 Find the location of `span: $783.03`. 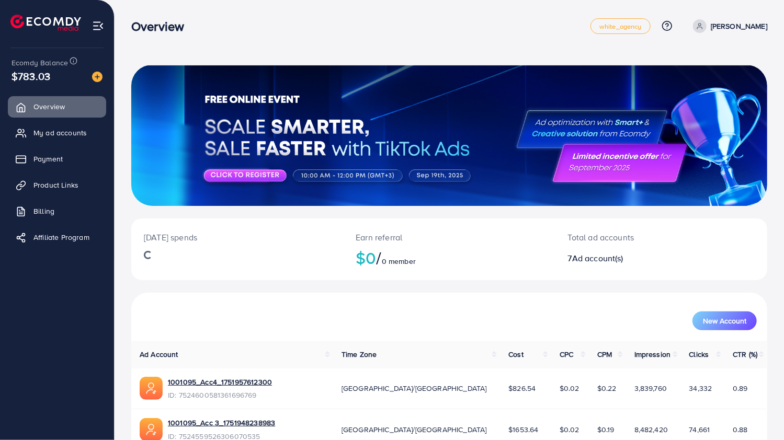

span: $783.03 is located at coordinates (31, 76).